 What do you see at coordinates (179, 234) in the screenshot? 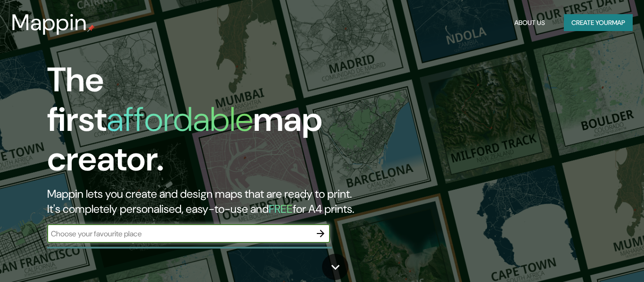
I see `input: Choose your favourite place` at bounding box center [179, 234].